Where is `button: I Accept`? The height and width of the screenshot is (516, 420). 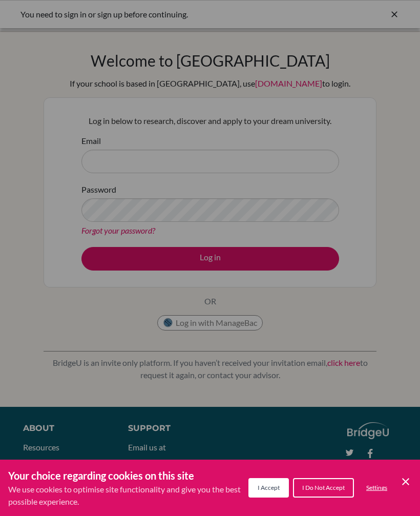
button: I Accept is located at coordinates (269, 488).